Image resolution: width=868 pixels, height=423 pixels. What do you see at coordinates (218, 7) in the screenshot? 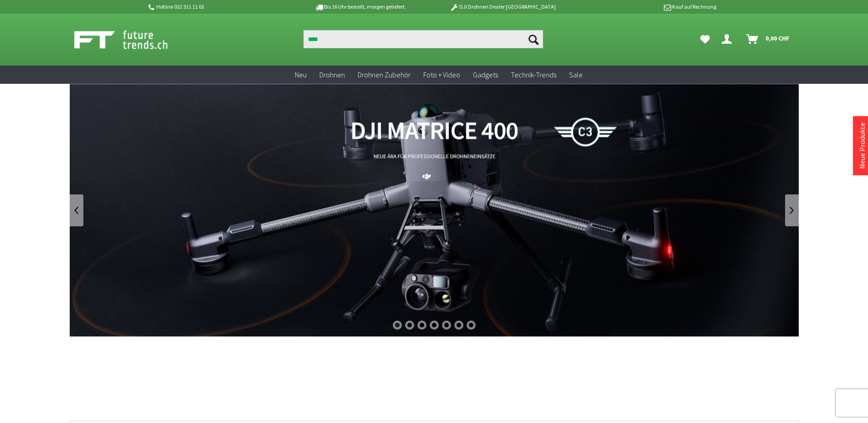
I see `p: Hotline 032 511 11 03` at bounding box center [218, 7].